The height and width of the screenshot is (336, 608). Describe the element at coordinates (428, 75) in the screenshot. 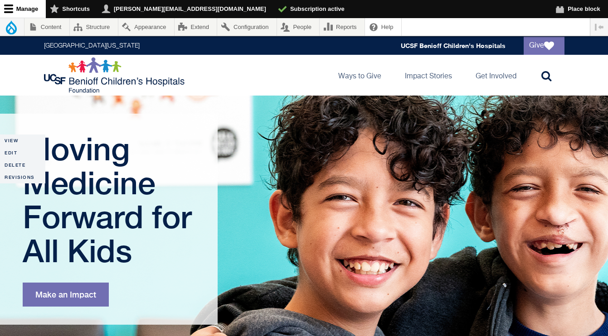

I see `a: Impact Stories` at that location.